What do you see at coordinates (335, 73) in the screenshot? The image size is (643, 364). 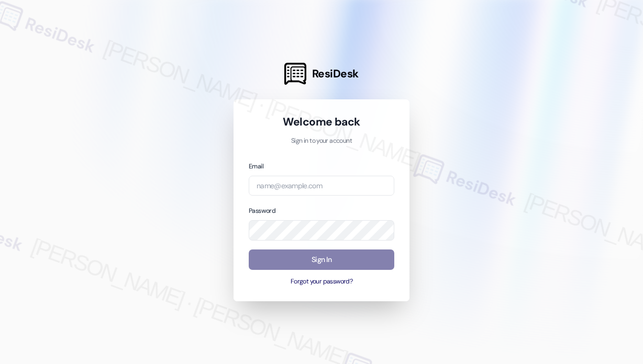 I see `span: ResiDesk` at bounding box center [335, 73].